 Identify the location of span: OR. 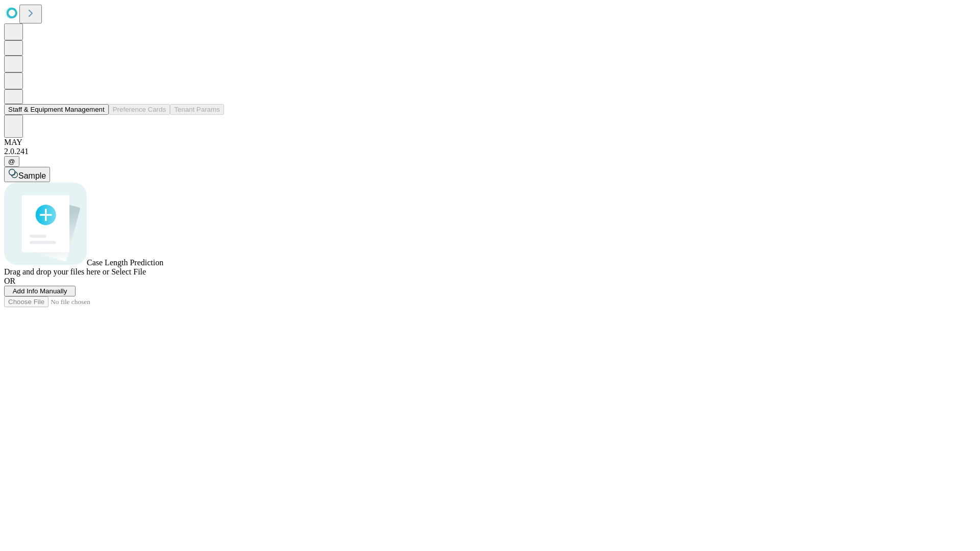
(10, 280).